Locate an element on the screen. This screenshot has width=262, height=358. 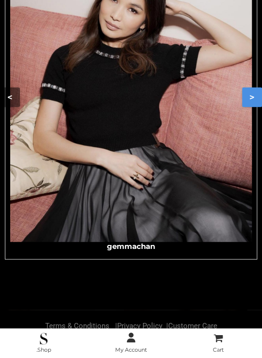
a: Customer Care is located at coordinates (193, 325).